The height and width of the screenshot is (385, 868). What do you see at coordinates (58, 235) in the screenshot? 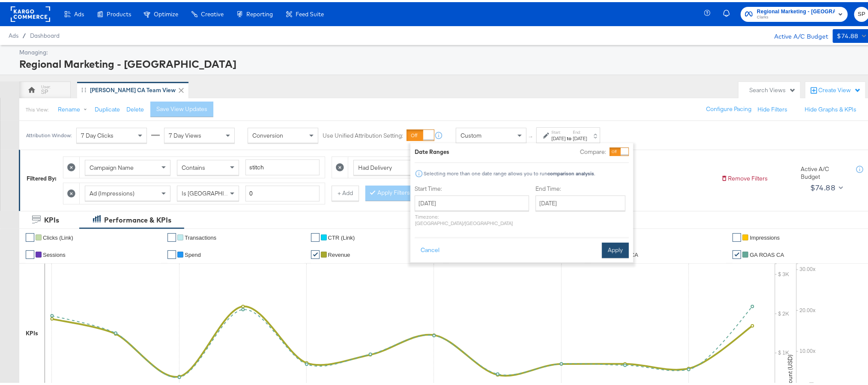
I see `span: Clicks (Link)` at bounding box center [58, 235].